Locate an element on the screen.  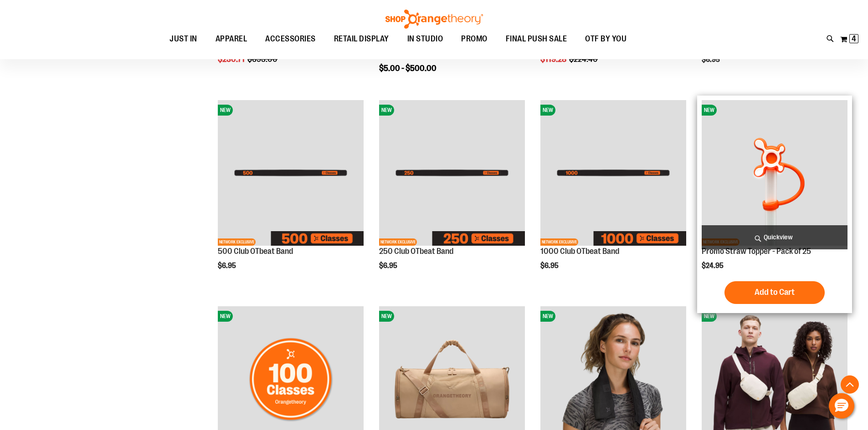
a: APPAREL is located at coordinates (231, 39).